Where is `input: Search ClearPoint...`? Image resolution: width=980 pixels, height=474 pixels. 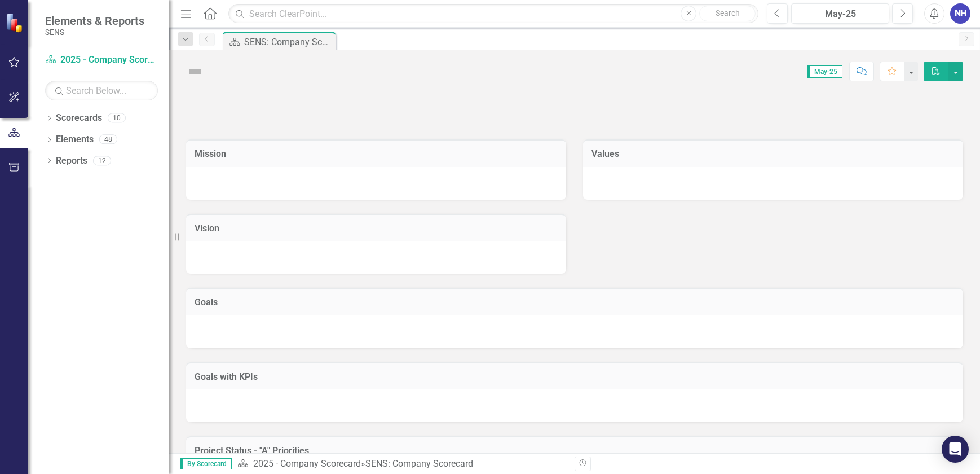 input: Search ClearPoint... is located at coordinates (494, 14).